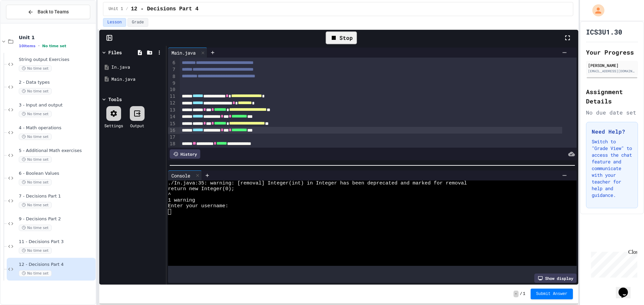  What do you see at coordinates (56, 219) in the screenshot?
I see `span: 9 - Decisions Part 2` at bounding box center [56, 219].